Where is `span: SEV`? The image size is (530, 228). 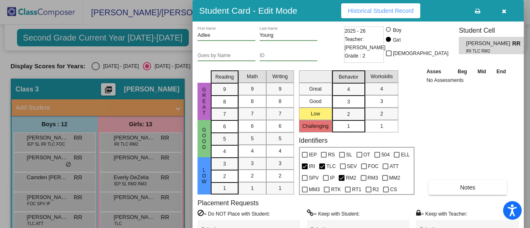
span: SEV is located at coordinates (352, 166).